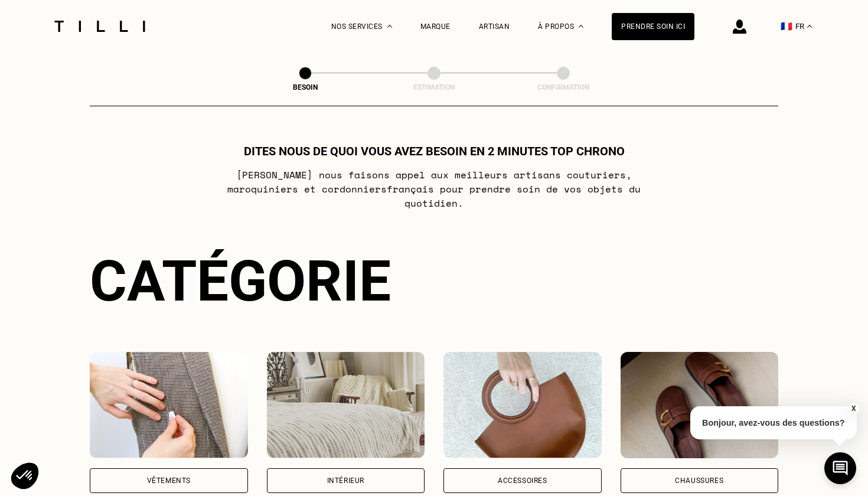  I want to click on div: Prendre soin ici, so click(653, 26).